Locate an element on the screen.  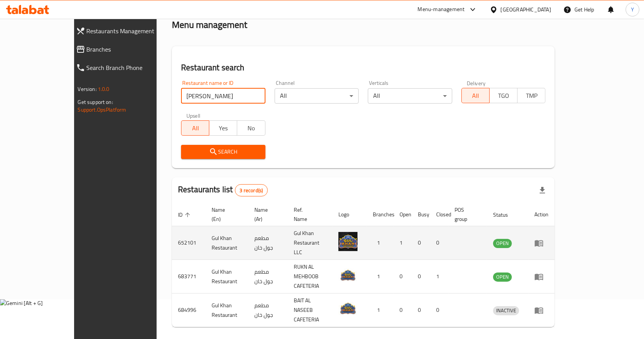
span: Name (En) is located at coordinates (225, 214).